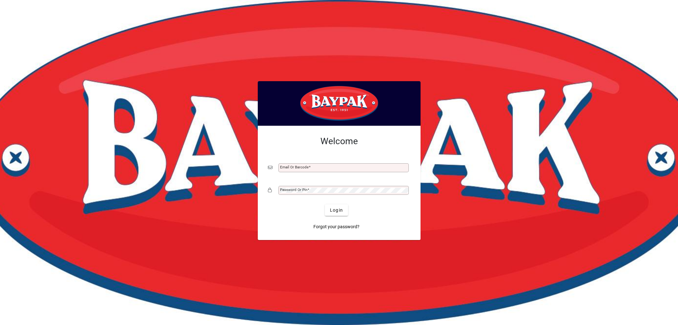 Image resolution: width=678 pixels, height=325 pixels. What do you see at coordinates (339, 141) in the screenshot?
I see `h2: Welcome` at bounding box center [339, 141].